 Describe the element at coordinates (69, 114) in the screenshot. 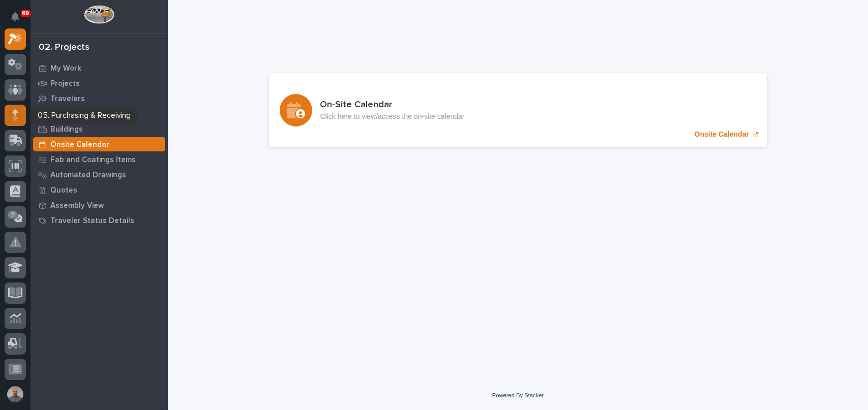

I see `p: Customers` at that location.